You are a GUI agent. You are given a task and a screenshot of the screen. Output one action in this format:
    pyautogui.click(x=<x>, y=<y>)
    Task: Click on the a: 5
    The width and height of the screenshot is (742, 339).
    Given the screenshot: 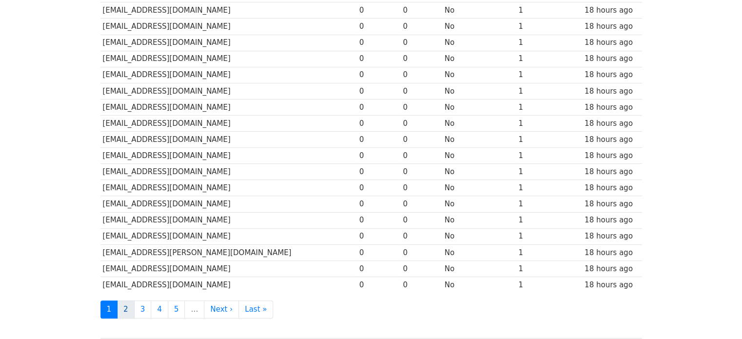 What is the action you would take?
    pyautogui.click(x=177, y=309)
    